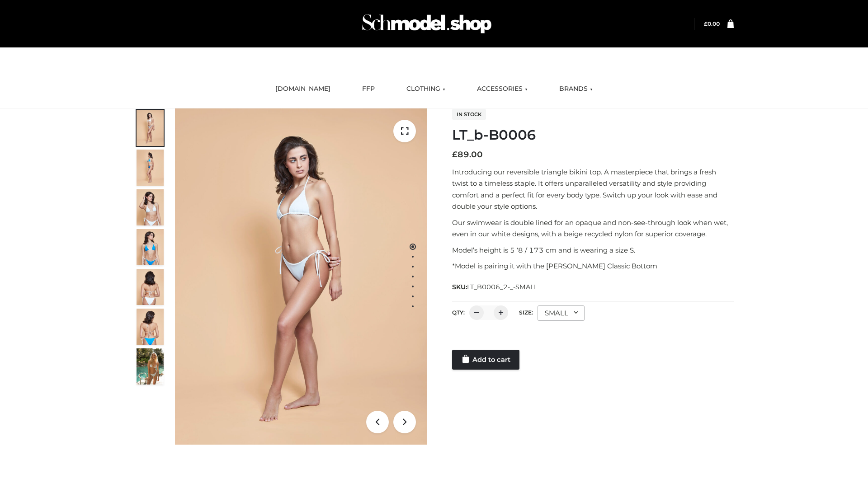  I want to click on p: Introducing our reversible triangle bikini top. A masterpiece that brings a fresh twist to a time..., so click(593, 189).